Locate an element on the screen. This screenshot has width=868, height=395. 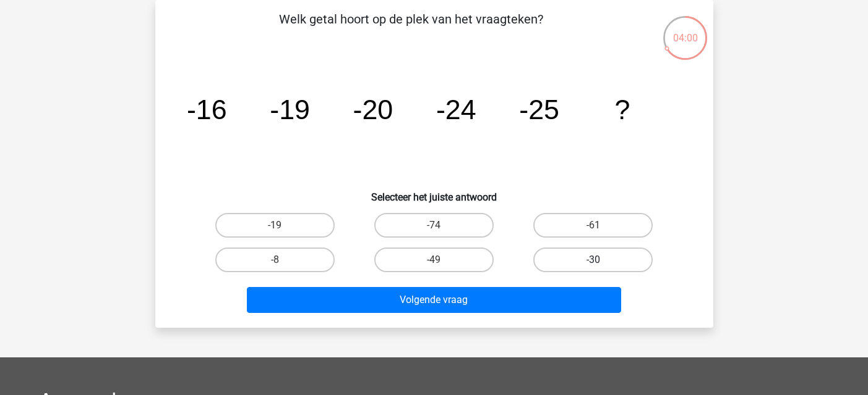
label: -49 is located at coordinates (433, 260).